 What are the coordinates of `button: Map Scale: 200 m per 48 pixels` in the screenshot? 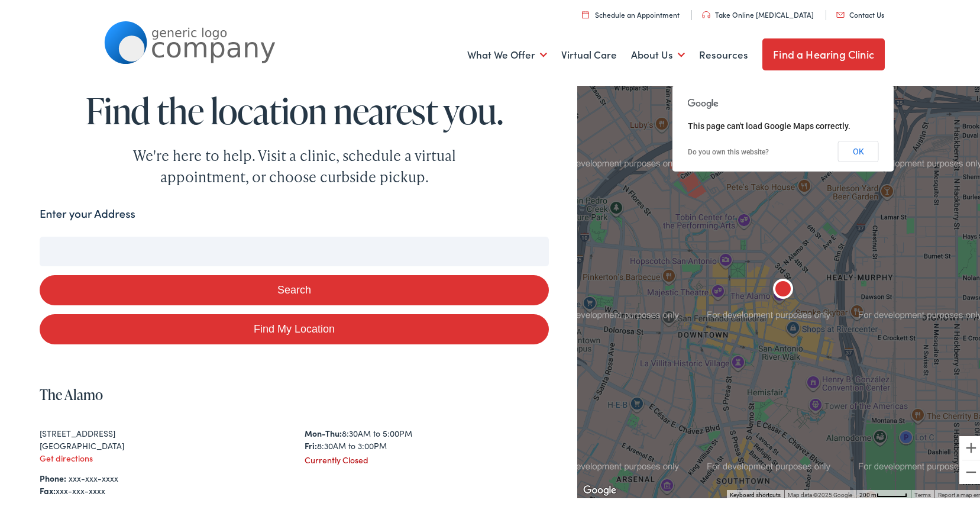 It's located at (883, 492).